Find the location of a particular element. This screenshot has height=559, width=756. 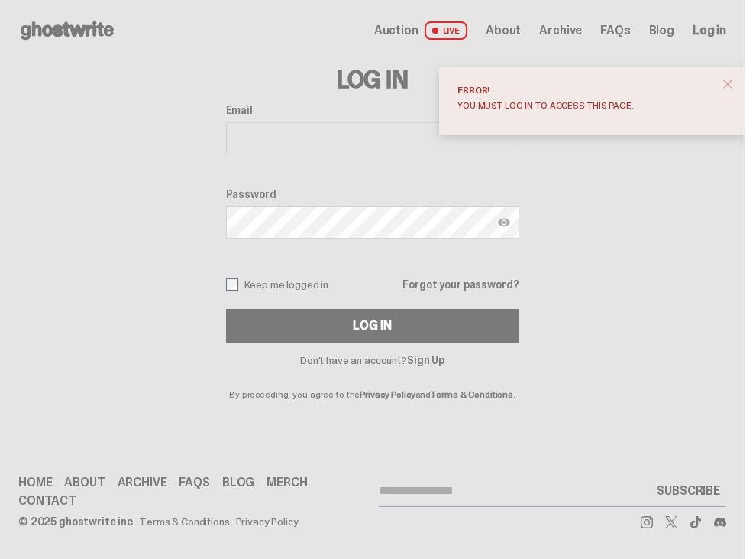

a: Home is located at coordinates (35, 482).